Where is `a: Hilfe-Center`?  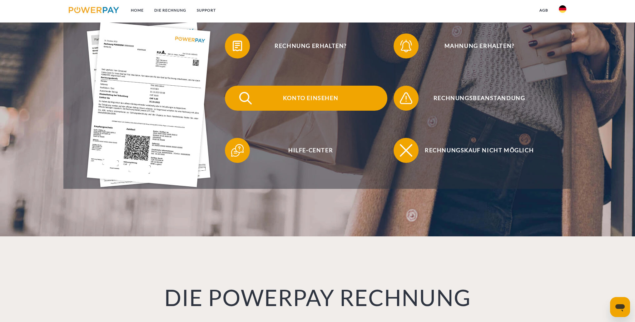 a: Hilfe-Center is located at coordinates (306, 150).